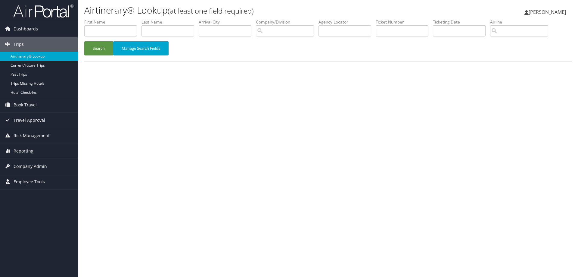  I want to click on label: Arrival City, so click(227, 22).